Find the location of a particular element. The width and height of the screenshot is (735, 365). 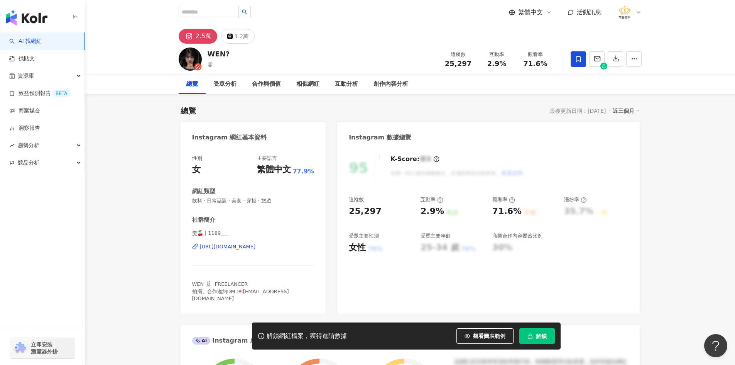

img: logo is located at coordinates (27, 18).